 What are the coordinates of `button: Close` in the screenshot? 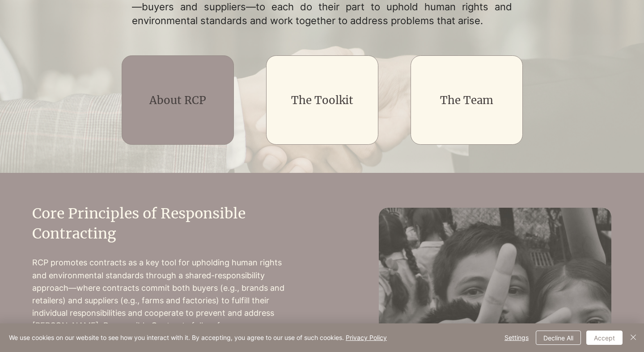 It's located at (633, 338).